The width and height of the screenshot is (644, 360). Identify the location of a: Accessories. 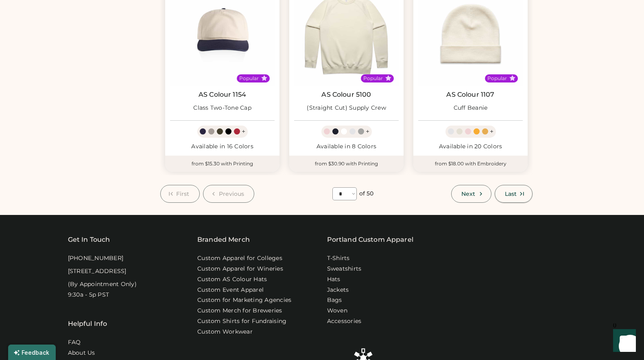
(344, 322).